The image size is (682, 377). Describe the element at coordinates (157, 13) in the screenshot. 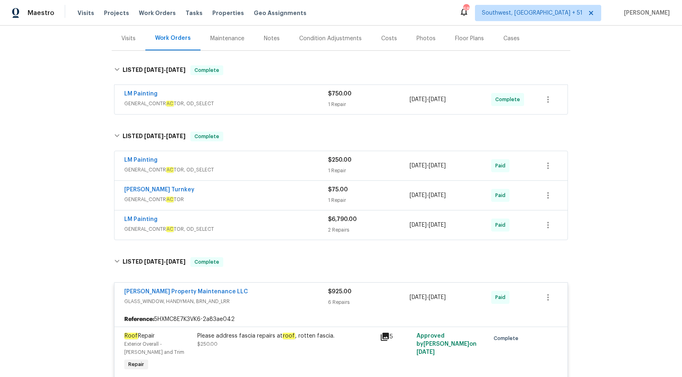

I see `span: Work Orders` at that location.